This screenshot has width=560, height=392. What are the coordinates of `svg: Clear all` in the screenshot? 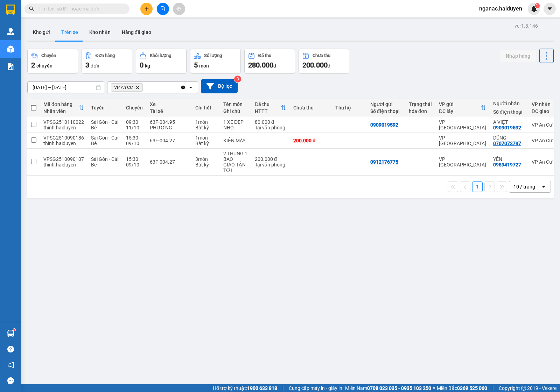 It's located at (183, 88).